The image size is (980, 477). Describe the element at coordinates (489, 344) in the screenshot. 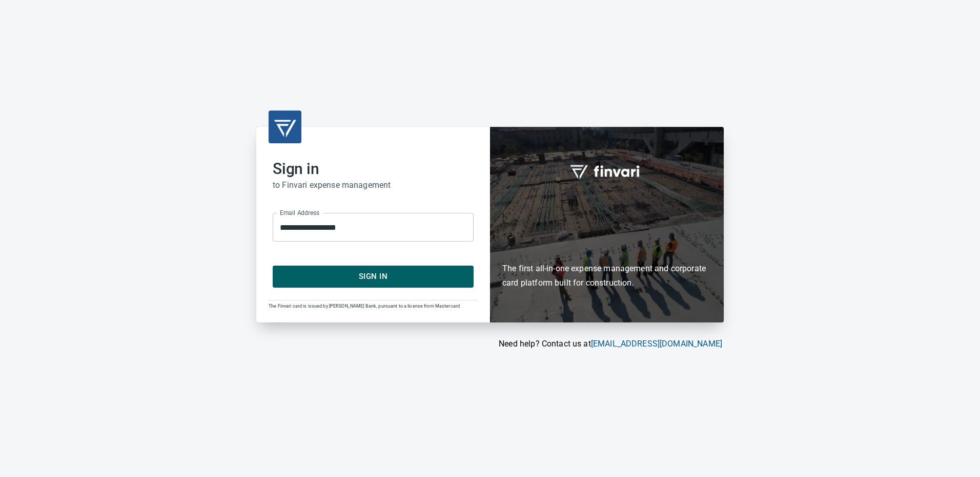

I see `p: Need help? Contact us at` at that location.